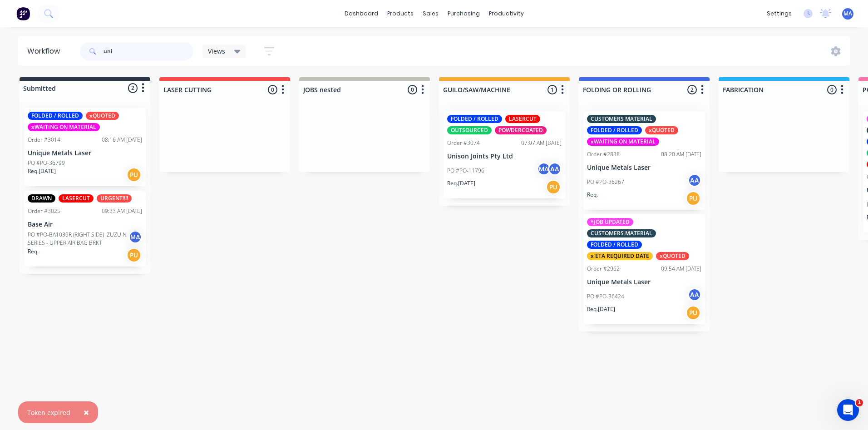 The image size is (868, 430). I want to click on a: dashboard, so click(362, 13).